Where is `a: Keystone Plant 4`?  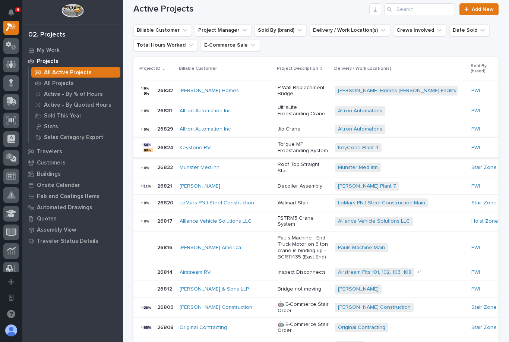
a: Keystone Plant 4 is located at coordinates (358, 148).